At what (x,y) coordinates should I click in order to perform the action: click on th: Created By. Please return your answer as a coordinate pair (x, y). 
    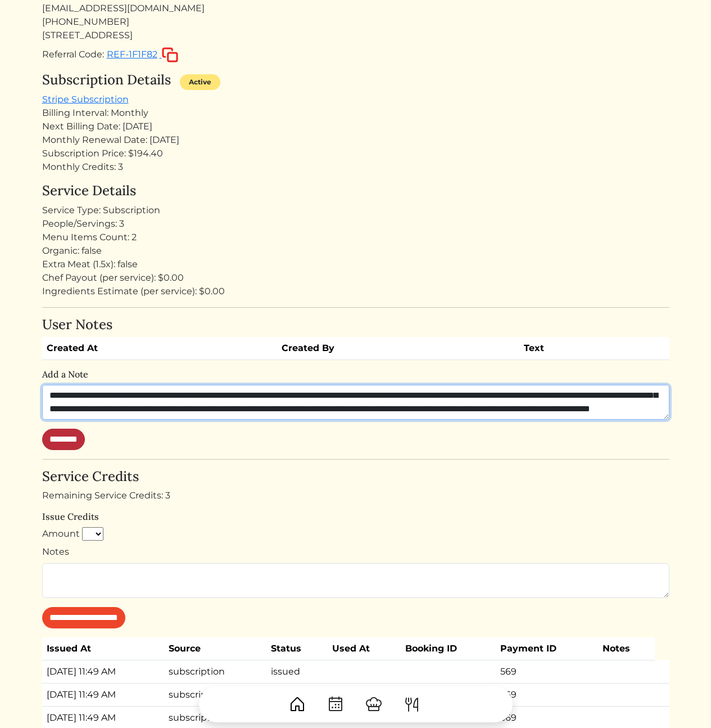
    Looking at the image, I should click on (398, 348).